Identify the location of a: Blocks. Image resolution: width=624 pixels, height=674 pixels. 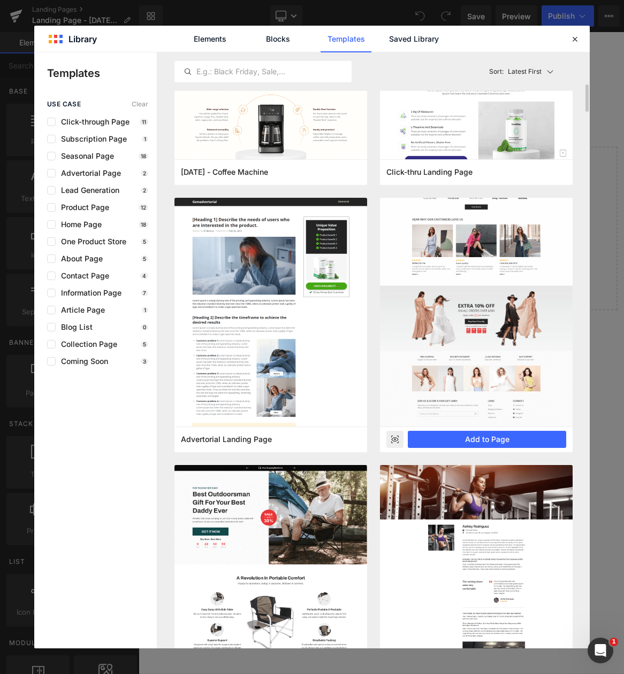
(278, 39).